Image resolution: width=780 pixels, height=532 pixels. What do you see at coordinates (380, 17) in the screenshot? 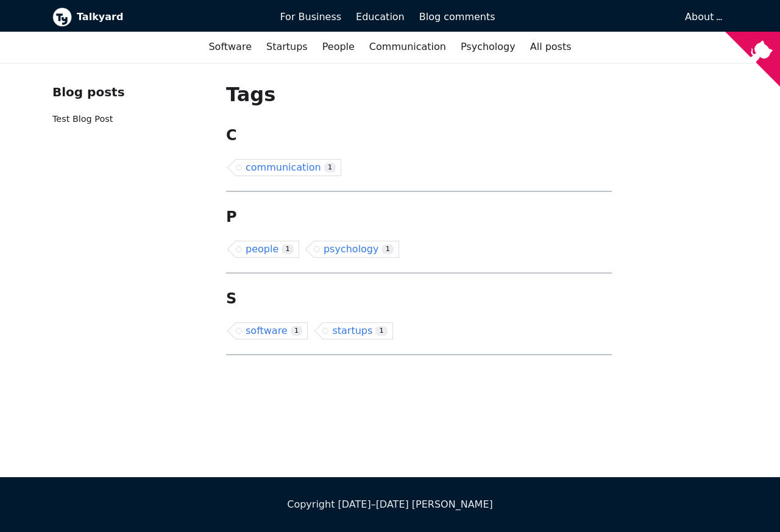
I see `a: Education` at bounding box center [380, 17].